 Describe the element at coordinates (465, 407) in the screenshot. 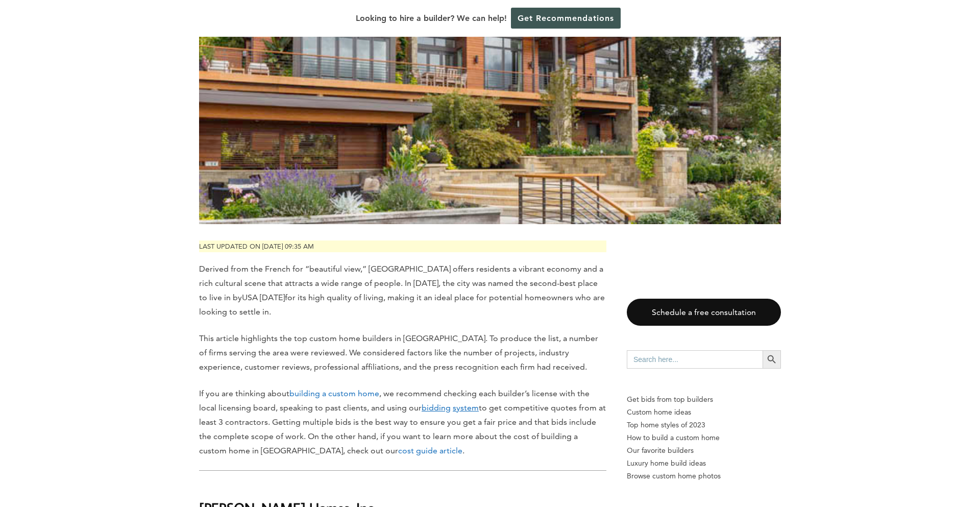

I see `u: system` at that location.